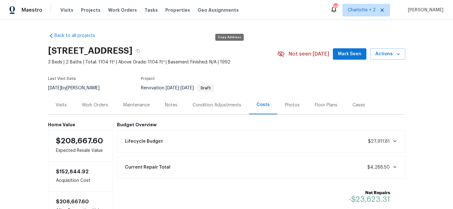  Describe the element at coordinates (177, 88) in the screenshot. I see `span: Renovation` at that location.